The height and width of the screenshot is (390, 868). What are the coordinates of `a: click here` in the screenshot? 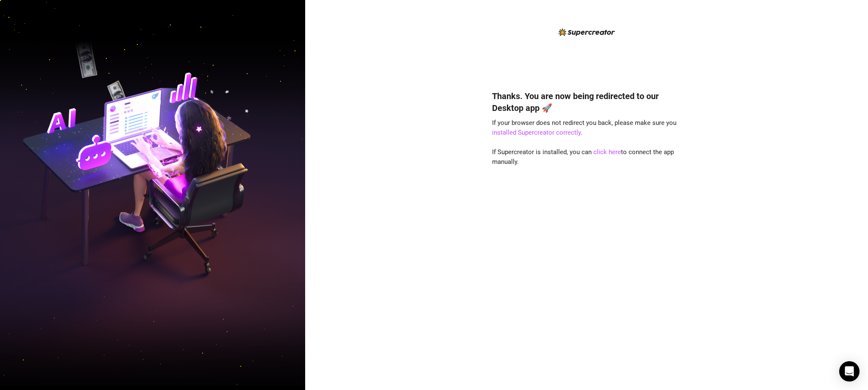 It's located at (607, 152).